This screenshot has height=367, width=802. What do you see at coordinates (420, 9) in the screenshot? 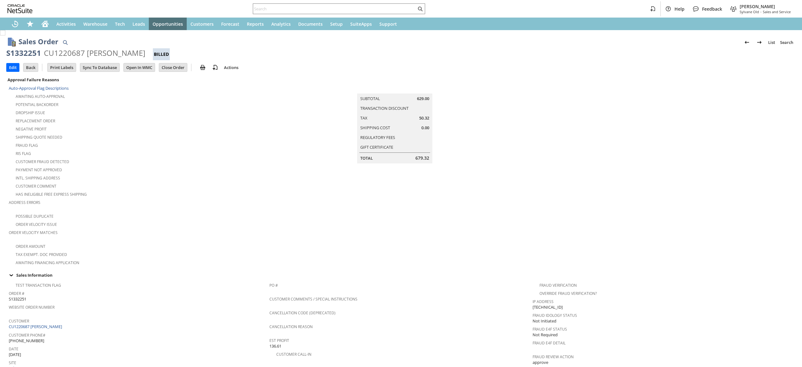
I see `svg: Search` at bounding box center [420, 9].